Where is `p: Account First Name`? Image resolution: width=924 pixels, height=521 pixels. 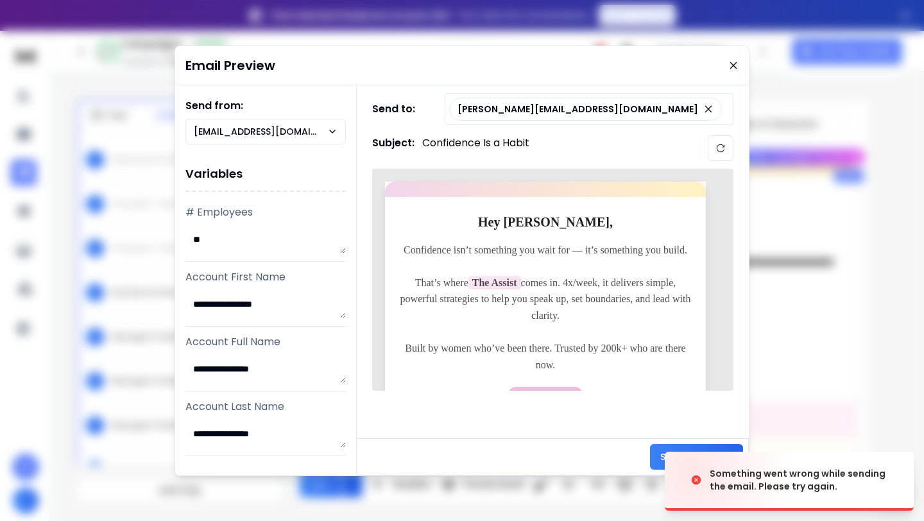 p: Account First Name is located at coordinates (266, 277).